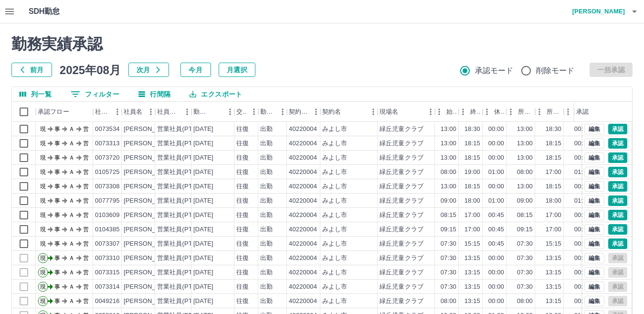 This screenshot has width=644, height=314. What do you see at coordinates (550, 112) in the screenshot?
I see `div: 所定終業` at bounding box center [550, 112].